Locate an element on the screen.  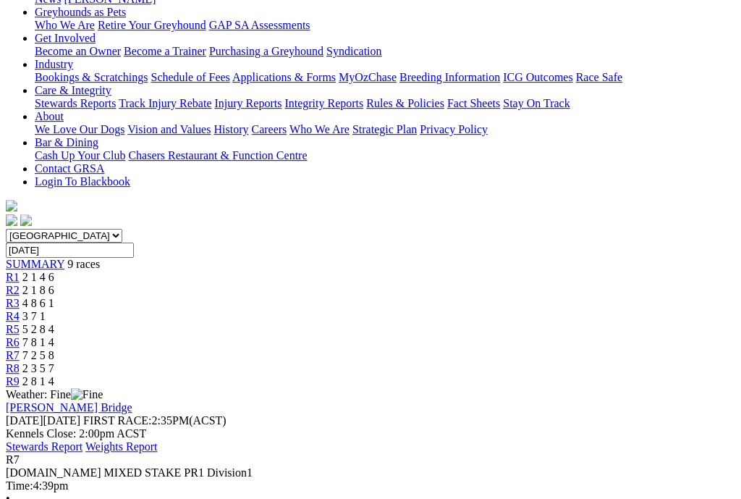
div: Get Involved is located at coordinates (385, 51).